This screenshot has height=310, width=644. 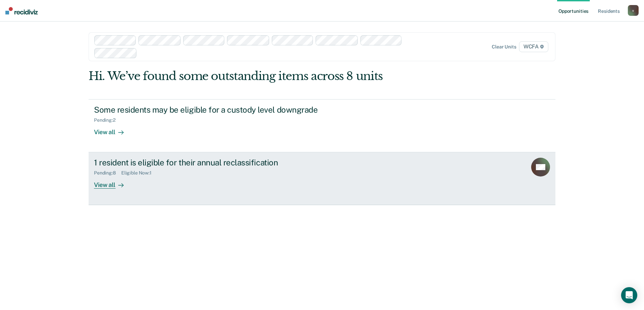 I want to click on div: v, so click(x=633, y=11).